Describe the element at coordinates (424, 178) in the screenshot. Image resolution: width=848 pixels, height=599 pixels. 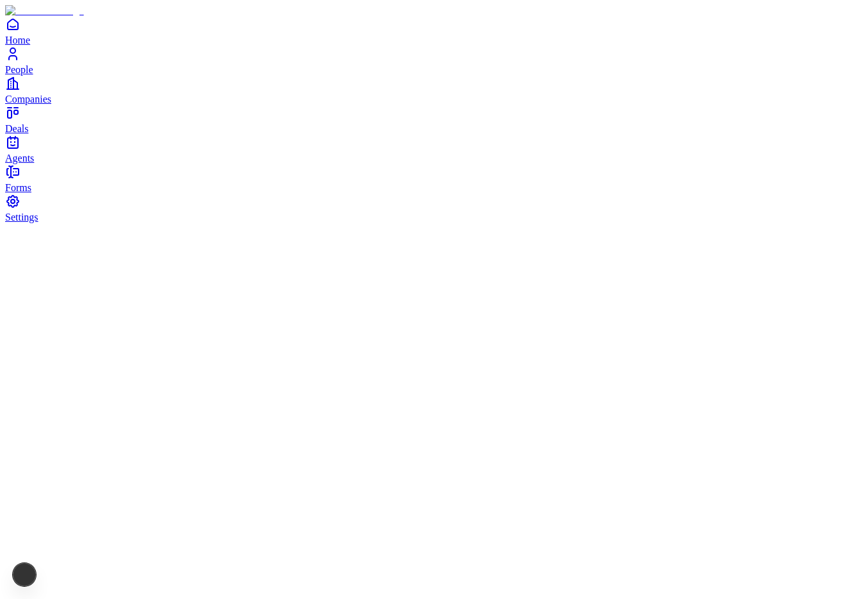
I see `a: Forms` at that location.